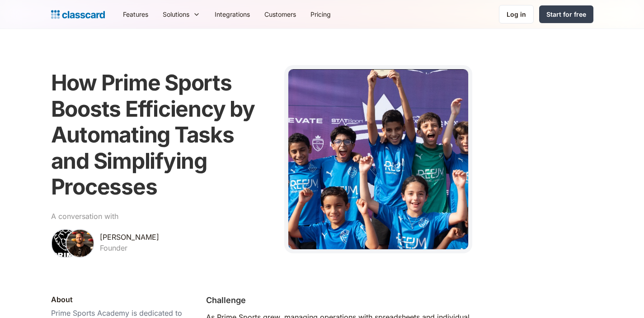 This screenshot has width=644, height=318. I want to click on a: Customers, so click(280, 14).